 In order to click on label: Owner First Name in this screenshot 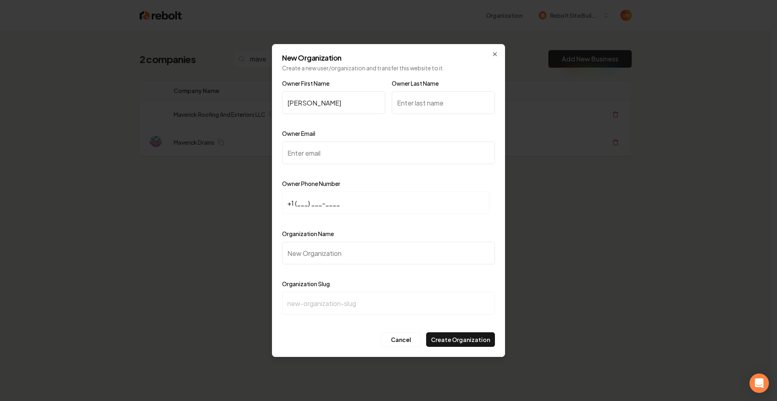, I will do `click(305, 83)`.